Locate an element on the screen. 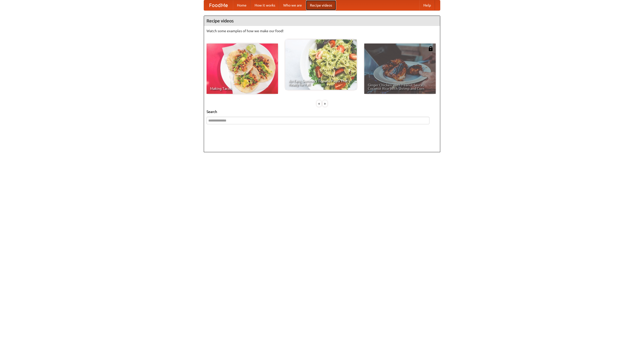 The height and width of the screenshot is (356, 644). span: An Easy, Summery Tomato Pasta That's Ready for Fall is located at coordinates (321, 83).